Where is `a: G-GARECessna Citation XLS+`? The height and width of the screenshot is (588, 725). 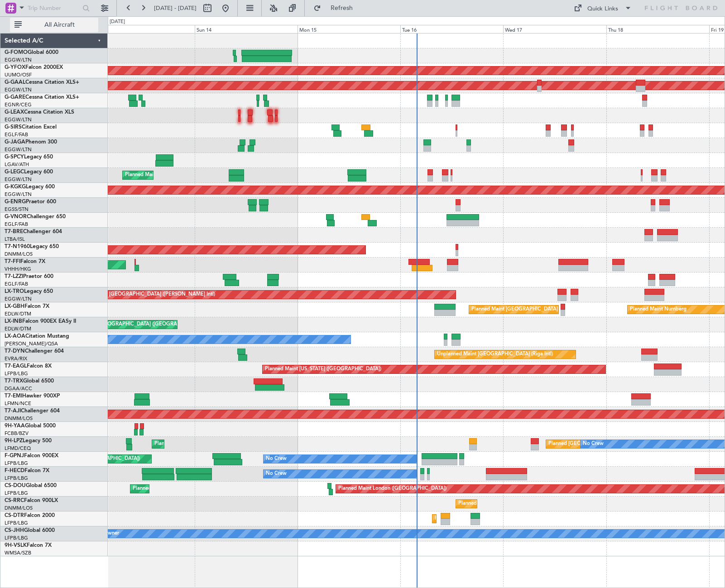 a: G-GARECessna Citation XLS+ is located at coordinates (42, 97).